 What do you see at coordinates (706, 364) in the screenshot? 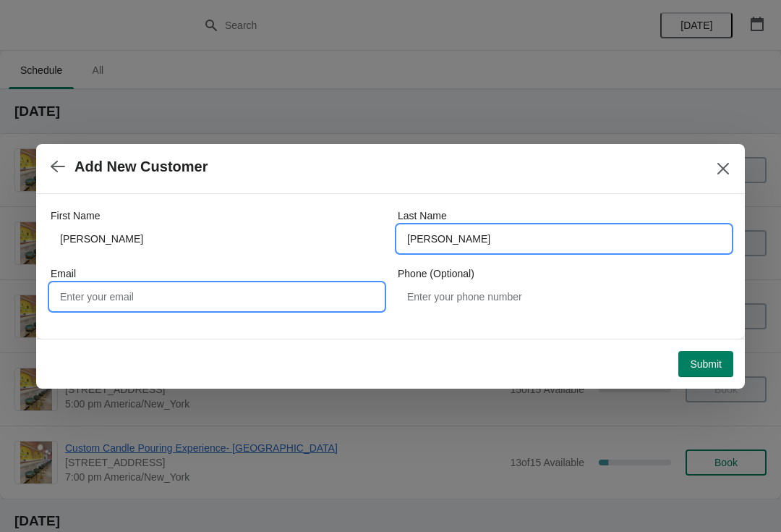
I see `span: Submit` at bounding box center [706, 364].